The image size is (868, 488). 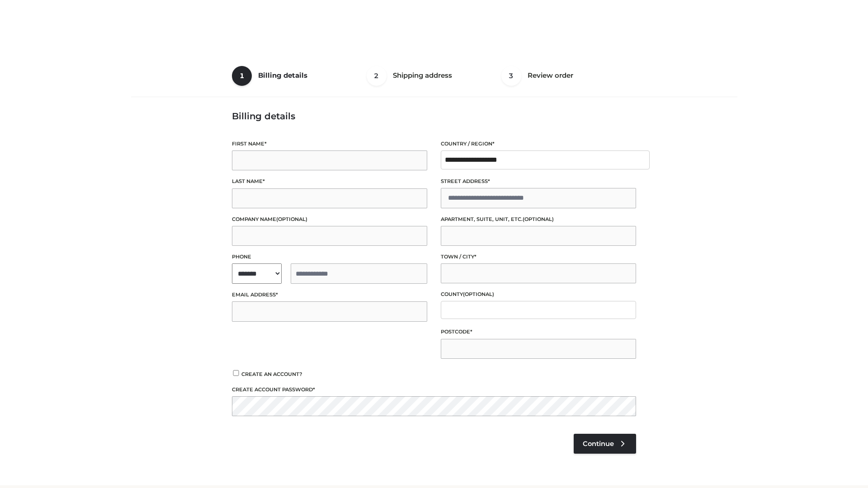 I want to click on a: Continue, so click(x=605, y=444).